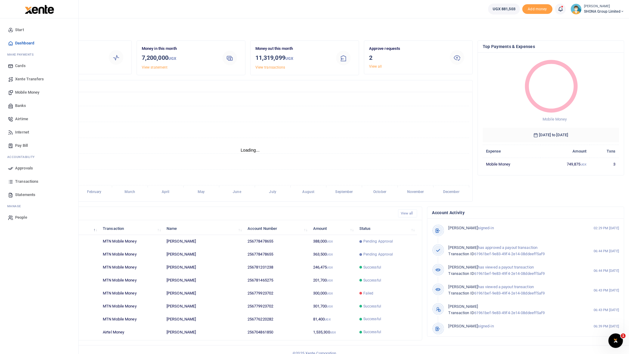 The width and height of the screenshot is (629, 354). What do you see at coordinates (237, 192) in the screenshot?
I see `tspan: June` at bounding box center [237, 192].